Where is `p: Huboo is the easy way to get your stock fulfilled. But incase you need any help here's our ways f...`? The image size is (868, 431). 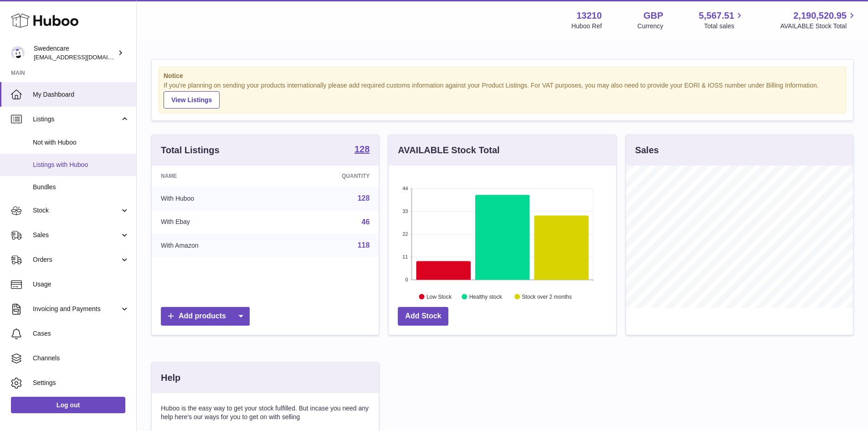
p: Huboo is the easy way to get your stock fulfilled. But incase you need any help here's our ways f... is located at coordinates (265, 413).